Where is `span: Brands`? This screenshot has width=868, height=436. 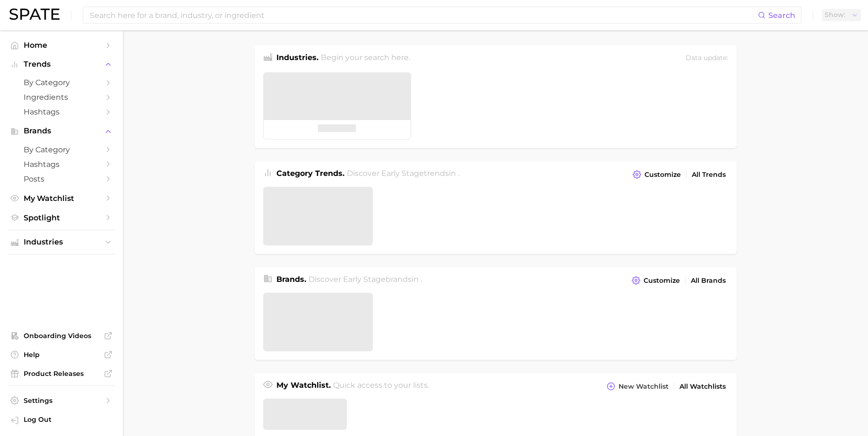 span: Brands is located at coordinates (61, 131).